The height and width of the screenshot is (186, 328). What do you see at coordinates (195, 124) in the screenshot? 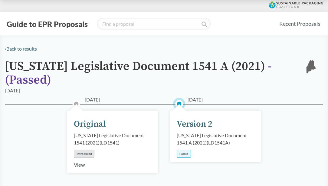
I see `div: Version 2` at bounding box center [195, 124].